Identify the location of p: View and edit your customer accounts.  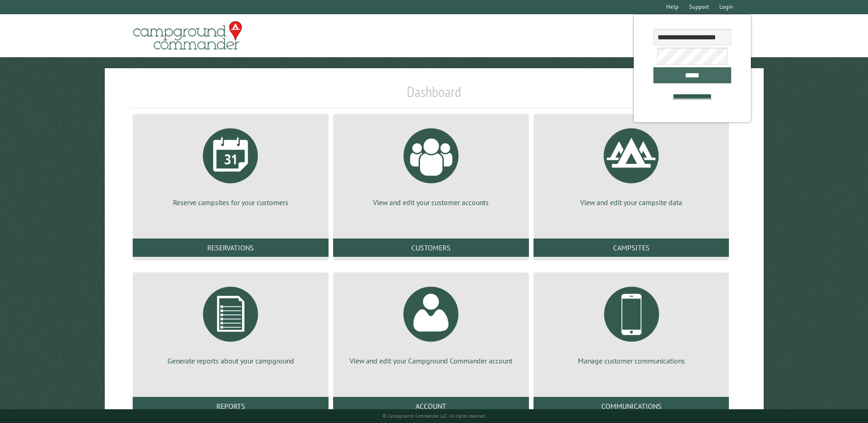
(431, 202).